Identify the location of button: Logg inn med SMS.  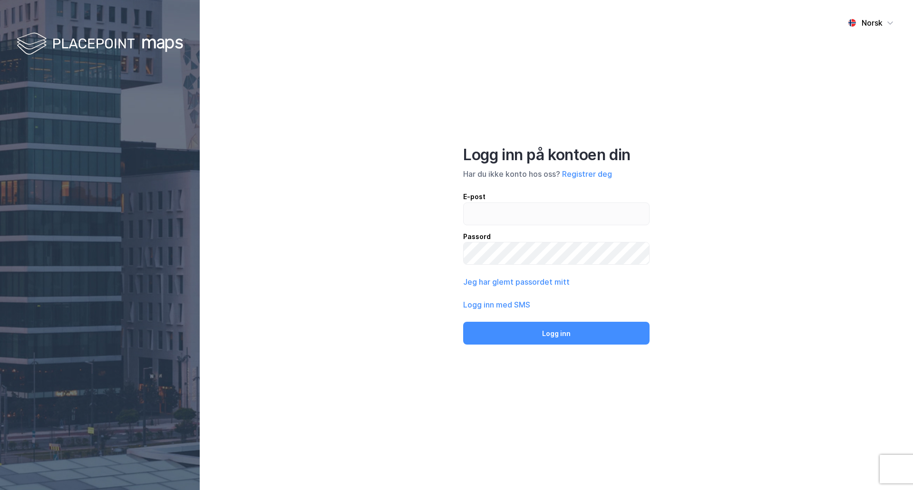
(497, 305).